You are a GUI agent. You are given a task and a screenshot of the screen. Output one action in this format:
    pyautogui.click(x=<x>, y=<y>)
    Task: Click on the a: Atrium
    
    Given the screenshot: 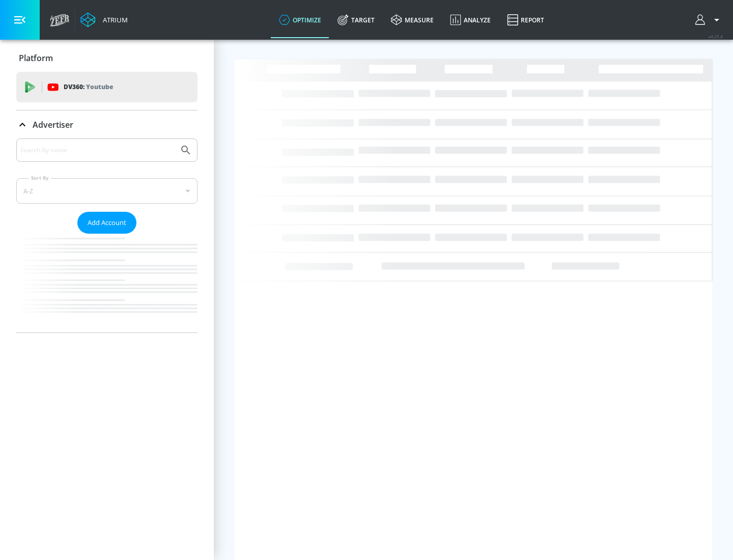 What is the action you would take?
    pyautogui.click(x=104, y=20)
    